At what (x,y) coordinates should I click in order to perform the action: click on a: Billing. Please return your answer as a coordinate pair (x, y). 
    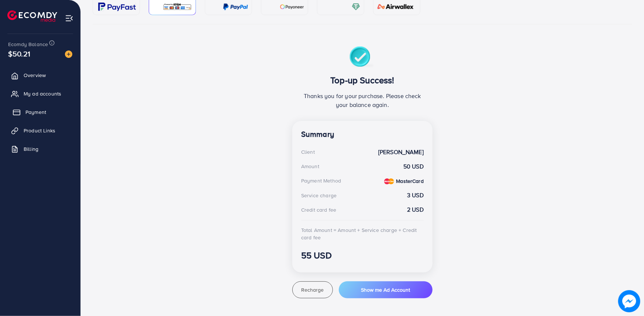
    Looking at the image, I should click on (40, 149).